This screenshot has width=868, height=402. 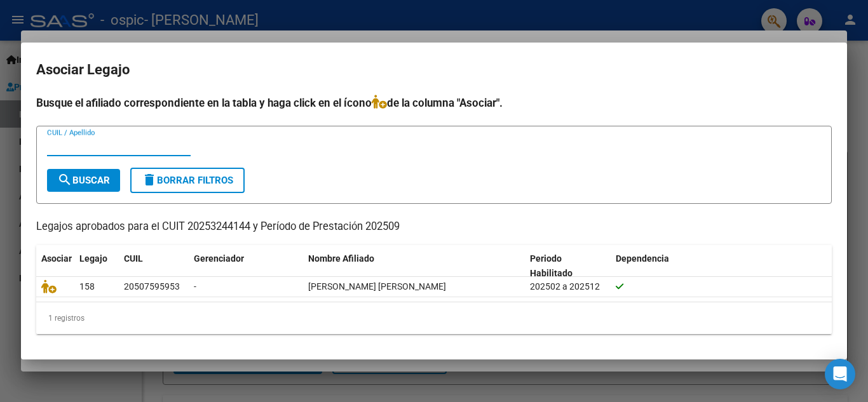 I want to click on span: 158, so click(x=87, y=286).